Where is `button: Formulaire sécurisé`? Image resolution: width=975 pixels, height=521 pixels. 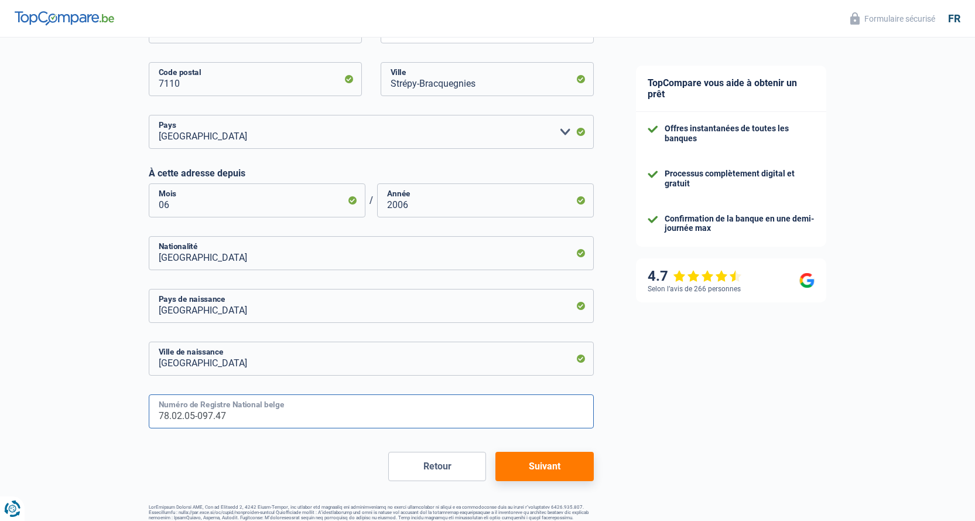
button: Formulaire sécurisé is located at coordinates (892, 18).